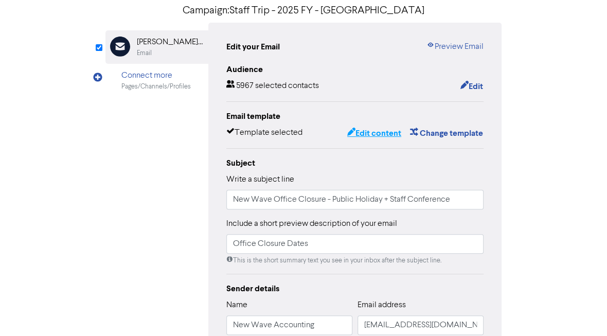 The width and height of the screenshot is (607, 336). What do you see at coordinates (471, 86) in the screenshot?
I see `button: Edit` at bounding box center [471, 86].